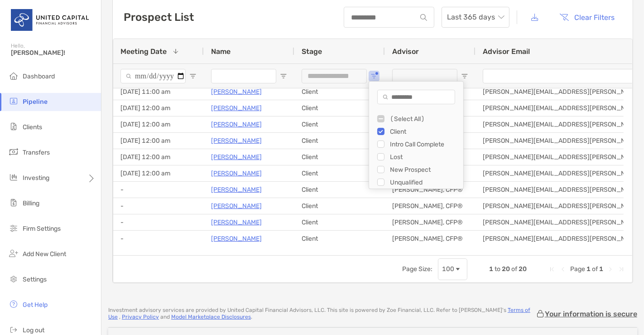 The width and height of the screenshot is (644, 335). Describe the element at coordinates (14, 304) in the screenshot. I see `img: get-help icon` at that location.